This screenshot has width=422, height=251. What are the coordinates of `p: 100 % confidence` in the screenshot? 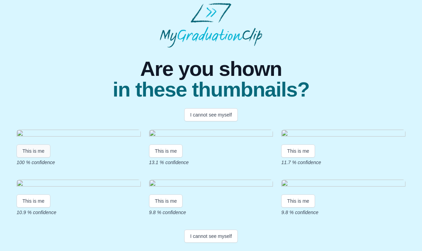 It's located at (79, 163).